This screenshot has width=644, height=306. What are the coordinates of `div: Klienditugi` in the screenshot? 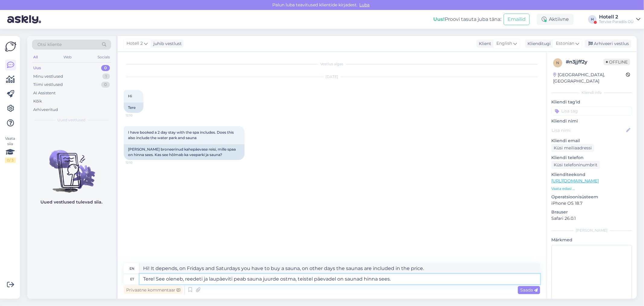 It's located at (538, 43).